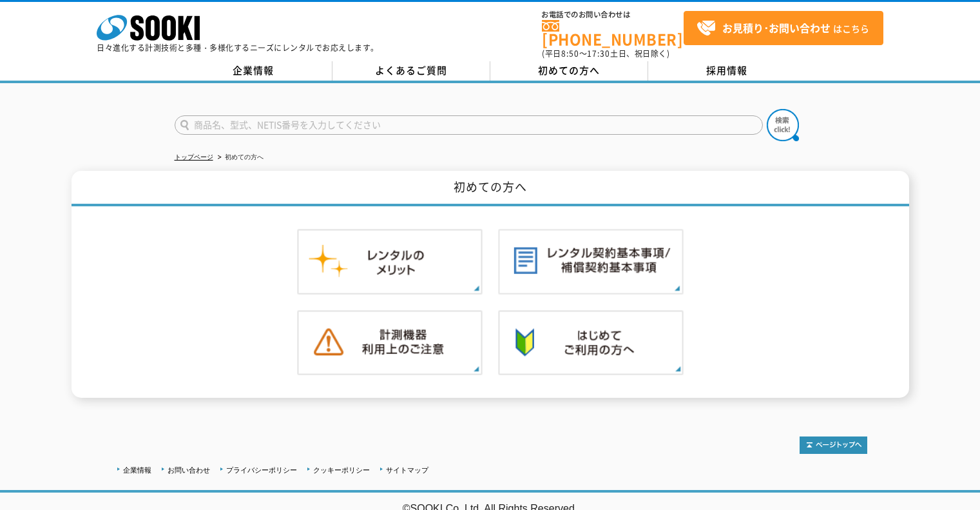 The image size is (980, 510). Describe the element at coordinates (407, 470) in the screenshot. I see `a: サイトマップ` at that location.